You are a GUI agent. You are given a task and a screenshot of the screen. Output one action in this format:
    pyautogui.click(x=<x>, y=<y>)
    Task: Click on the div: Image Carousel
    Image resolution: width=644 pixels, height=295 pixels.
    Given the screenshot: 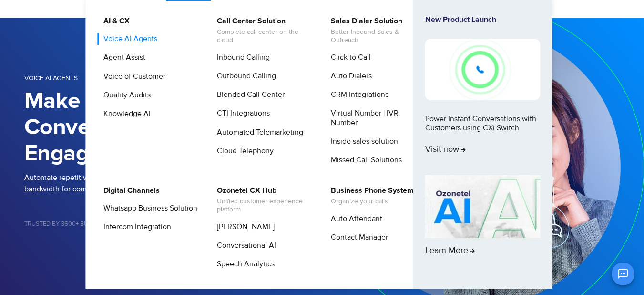 What is the action you would take?
    pyautogui.click(x=173, y=255)
    